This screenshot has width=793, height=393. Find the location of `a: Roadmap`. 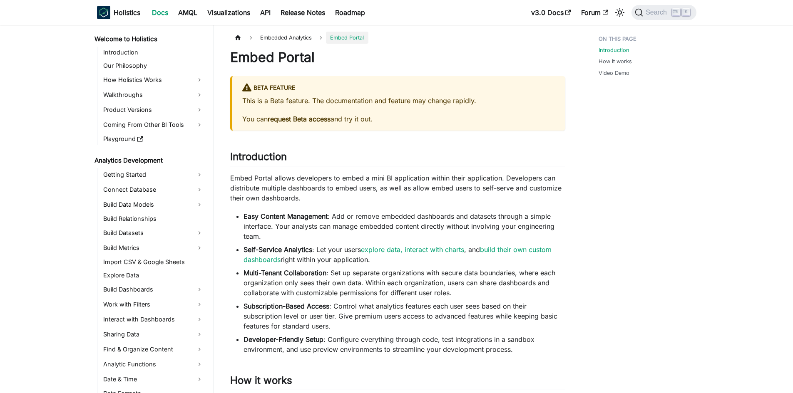

a: Roadmap is located at coordinates (350, 12).